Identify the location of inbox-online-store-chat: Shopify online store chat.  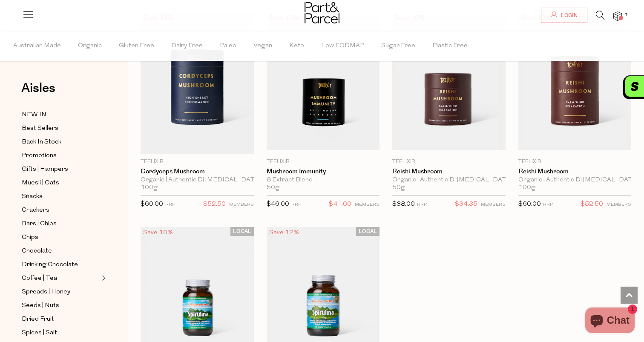
(610, 321).